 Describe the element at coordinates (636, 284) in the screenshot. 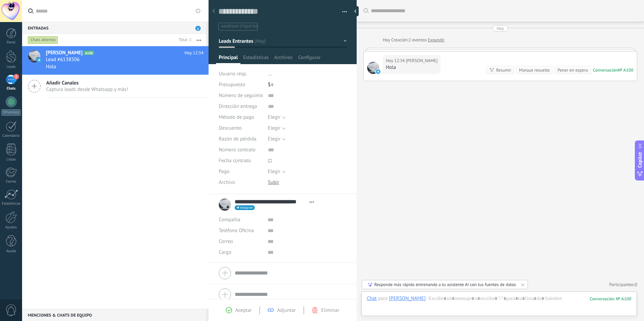

I see `span: 0` at that location.